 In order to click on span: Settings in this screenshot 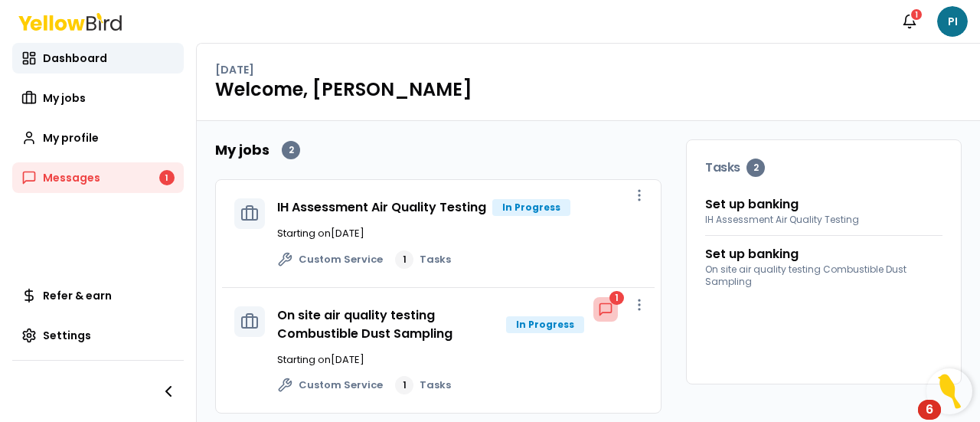, I will do `click(67, 335)`.